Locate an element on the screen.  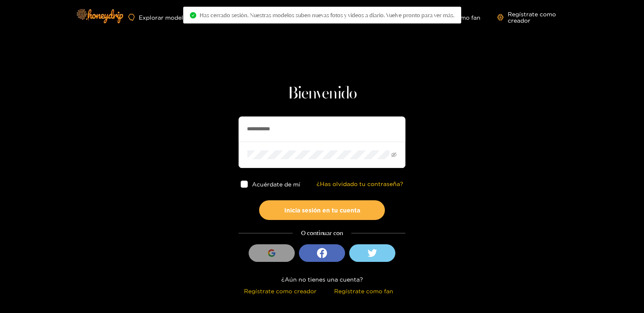
font: ¿Aún no tienes una cuenta? is located at coordinates (322, 279).